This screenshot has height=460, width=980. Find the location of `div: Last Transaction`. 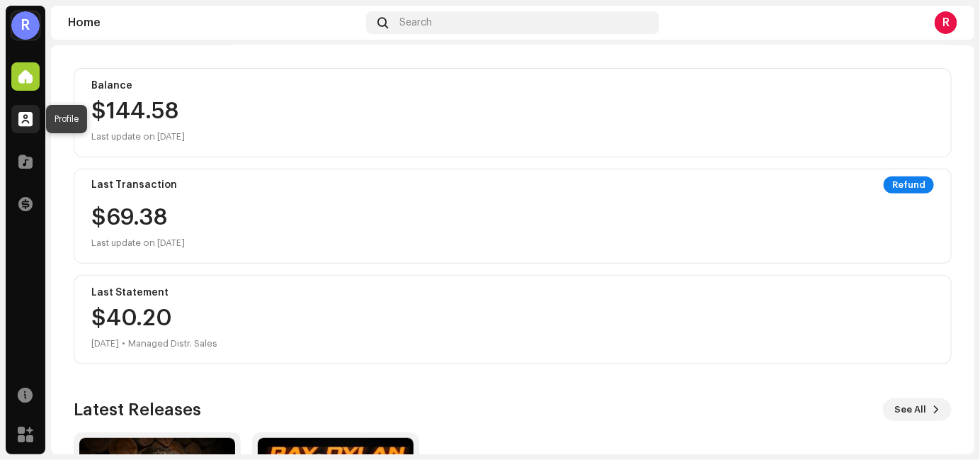

div: Last Transaction is located at coordinates (134, 185).